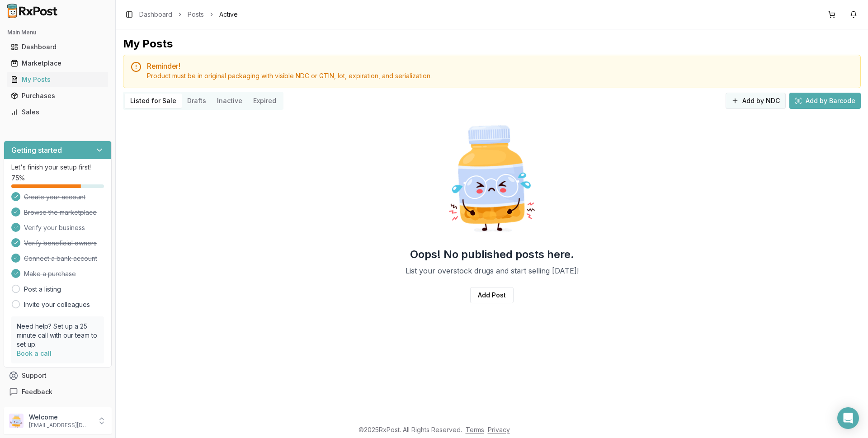 This screenshot has width=868, height=438. I want to click on div: Purchases, so click(58, 96).